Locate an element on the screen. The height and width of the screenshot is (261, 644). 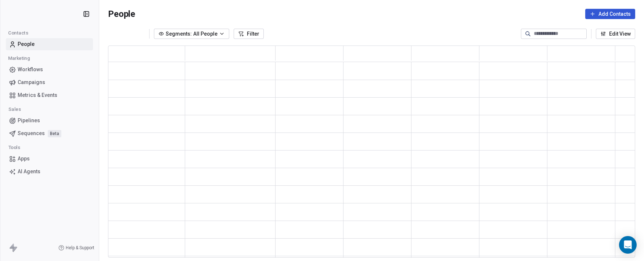
a: Help & Support is located at coordinates (76, 248).